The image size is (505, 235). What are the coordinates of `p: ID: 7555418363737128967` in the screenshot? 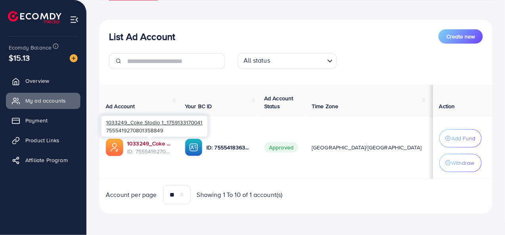 It's located at (229, 147).